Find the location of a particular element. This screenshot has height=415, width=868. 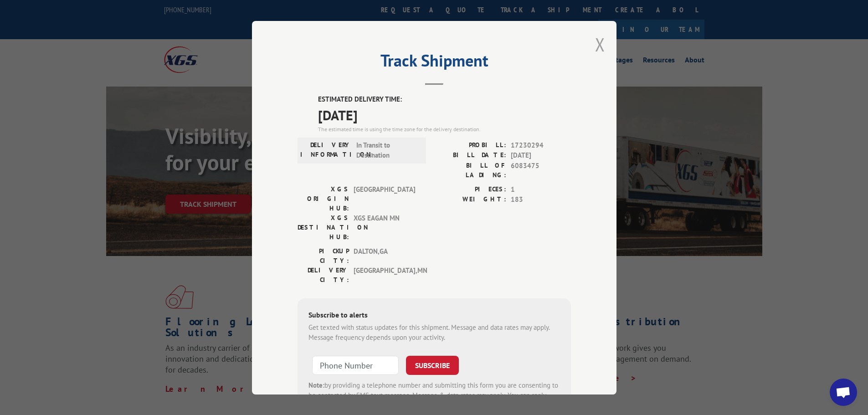

label: PROBILL: is located at coordinates (470, 144).